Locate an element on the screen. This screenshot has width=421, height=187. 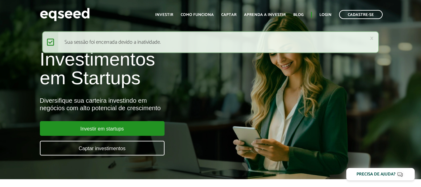
a: Como funciona is located at coordinates (197, 15).